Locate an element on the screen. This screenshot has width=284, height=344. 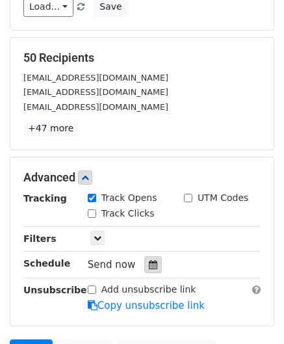
strong: Filters is located at coordinates (40, 239).